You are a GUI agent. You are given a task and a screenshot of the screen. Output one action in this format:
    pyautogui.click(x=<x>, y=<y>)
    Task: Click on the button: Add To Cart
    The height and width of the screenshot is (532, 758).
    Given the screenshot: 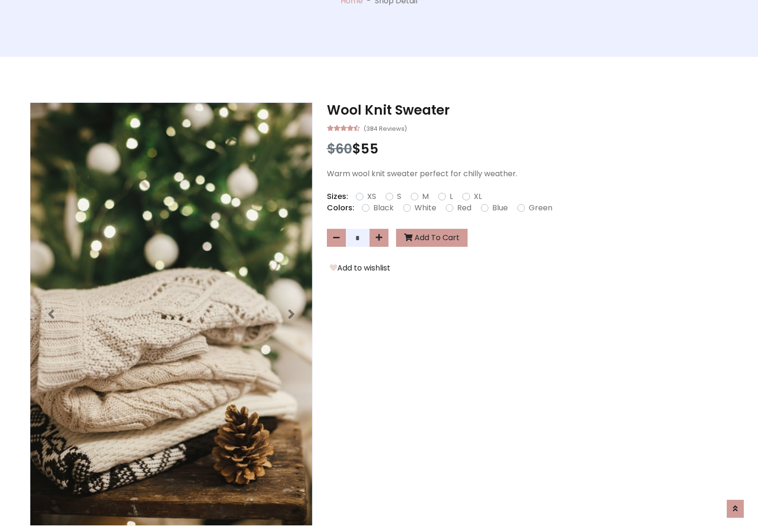 What is the action you would take?
    pyautogui.click(x=432, y=238)
    